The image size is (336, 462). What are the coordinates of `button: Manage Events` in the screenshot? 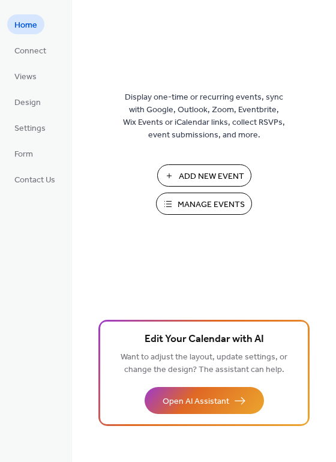 It's located at (204, 204).